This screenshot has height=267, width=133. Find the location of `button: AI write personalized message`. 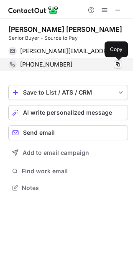

button: AI write personalized message is located at coordinates (68, 113).